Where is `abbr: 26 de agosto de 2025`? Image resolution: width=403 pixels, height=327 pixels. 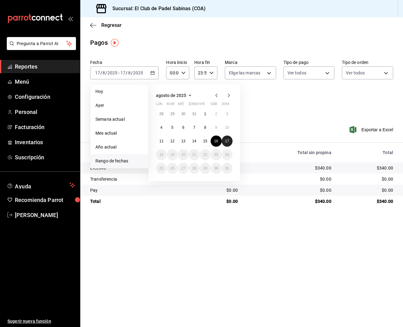
abbr: 26 de agosto de 2025 is located at coordinates (172, 168).